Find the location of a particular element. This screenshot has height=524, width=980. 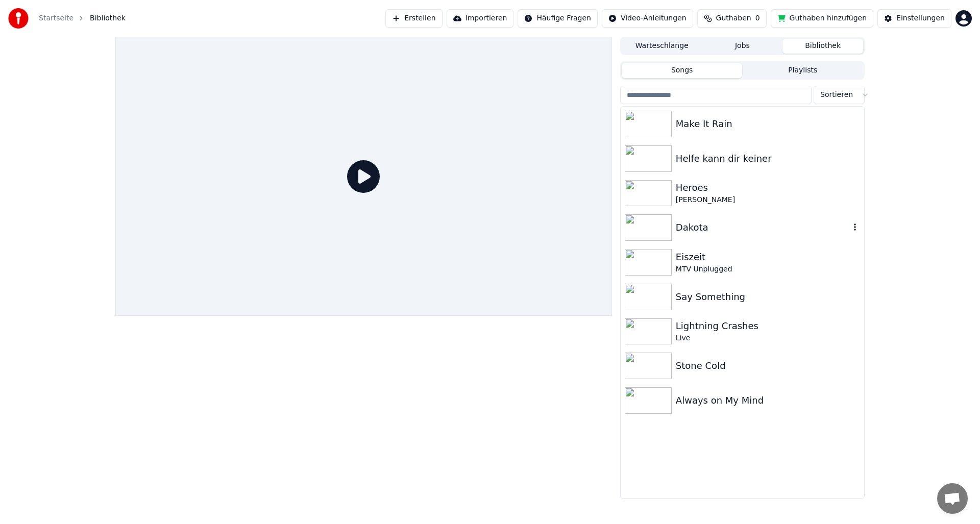

div: Einstellungen is located at coordinates (920, 18).